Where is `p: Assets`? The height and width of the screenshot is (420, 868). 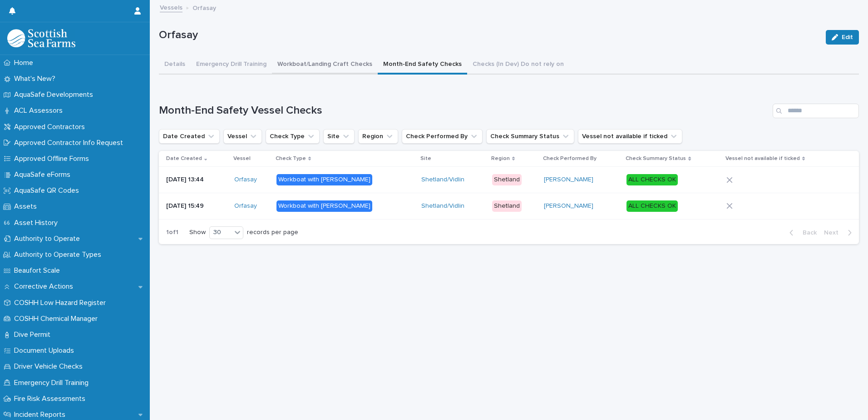 p: Assets is located at coordinates (27, 206).